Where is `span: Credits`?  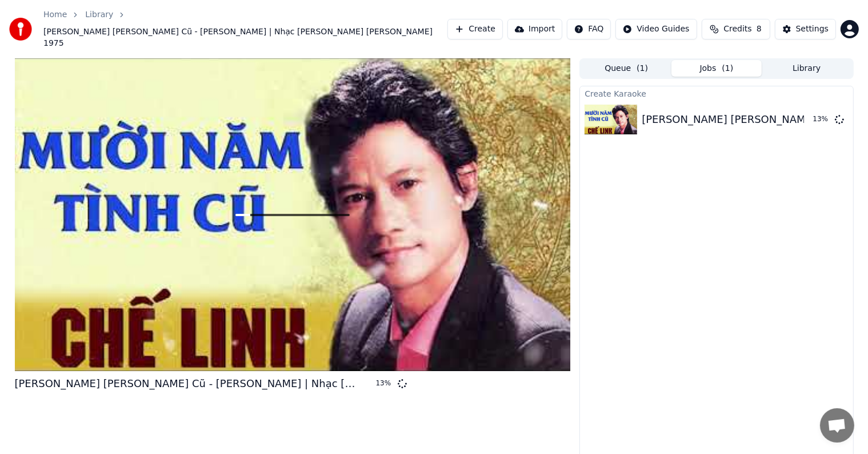 span: Credits is located at coordinates (738, 29).